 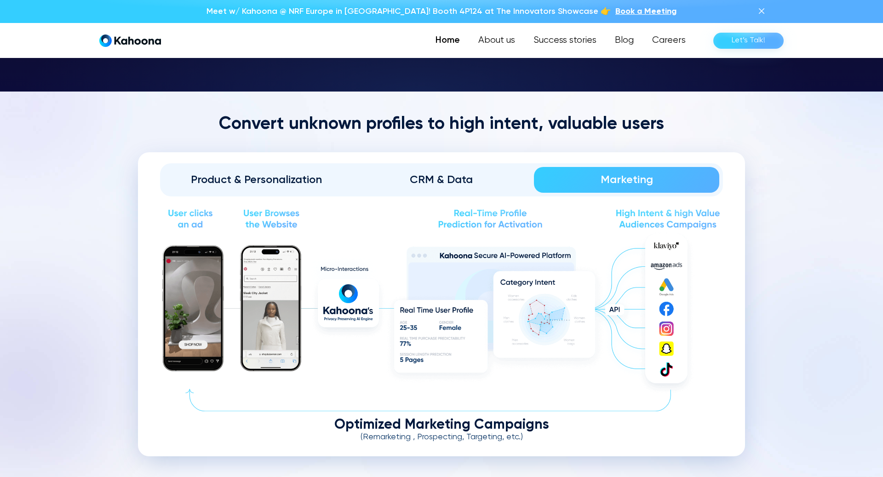 What do you see at coordinates (442, 180) in the screenshot?
I see `div: CRM & Data` at bounding box center [442, 180].